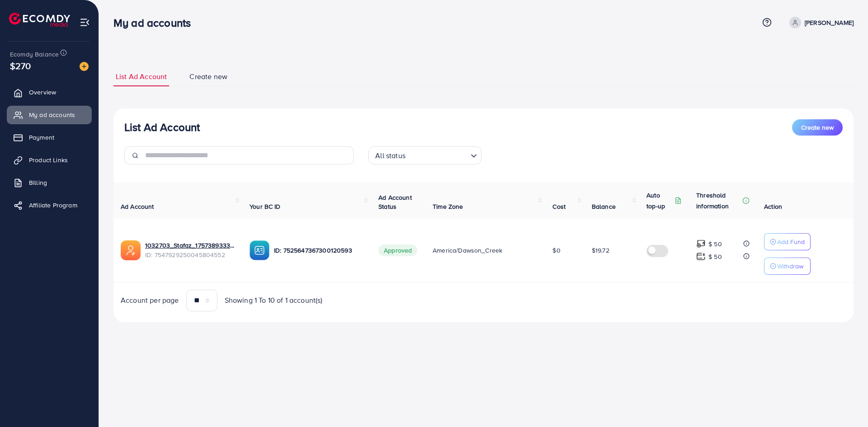  What do you see at coordinates (817, 127) in the screenshot?
I see `button: Create new` at bounding box center [817, 127].